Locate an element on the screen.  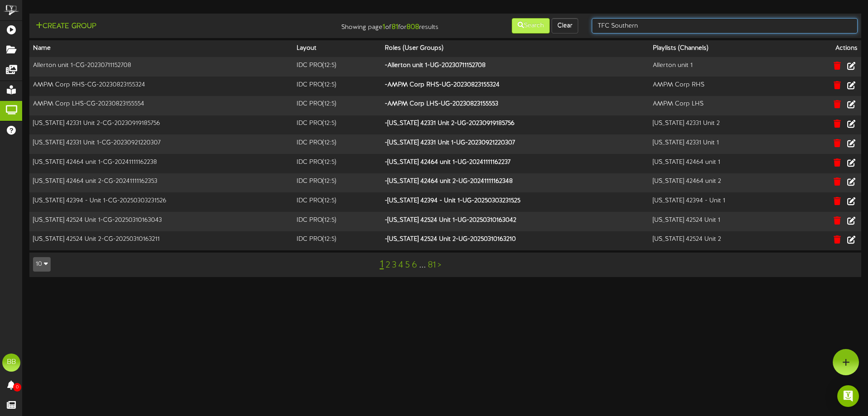
div: BB is located at coordinates (11, 362).